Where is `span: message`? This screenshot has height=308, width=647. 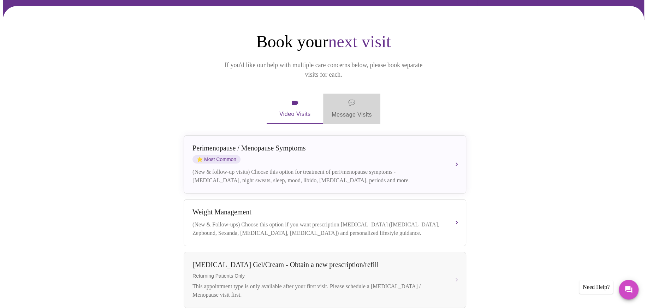
span: message is located at coordinates (352, 103).